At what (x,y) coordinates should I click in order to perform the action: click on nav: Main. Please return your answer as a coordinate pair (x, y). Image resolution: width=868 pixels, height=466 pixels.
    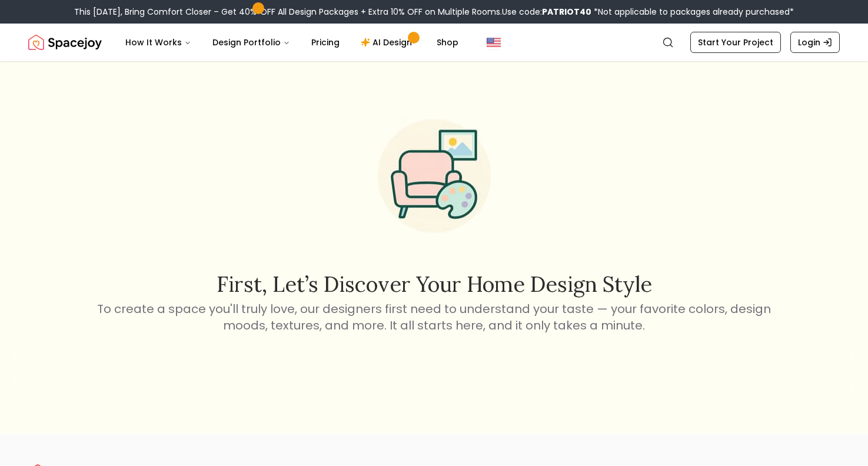
    Looking at the image, I should click on (292, 43).